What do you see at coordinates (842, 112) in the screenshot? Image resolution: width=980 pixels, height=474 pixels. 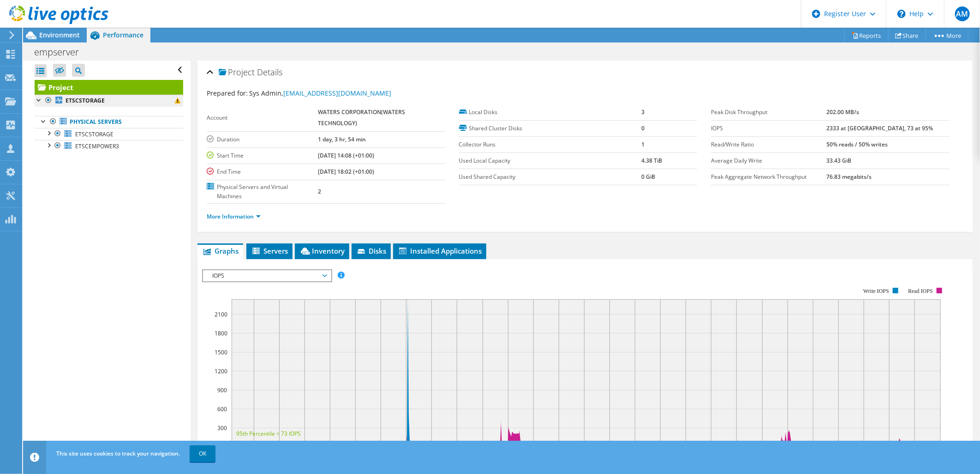 I see `b: 202.00 MB/s` at bounding box center [842, 112].